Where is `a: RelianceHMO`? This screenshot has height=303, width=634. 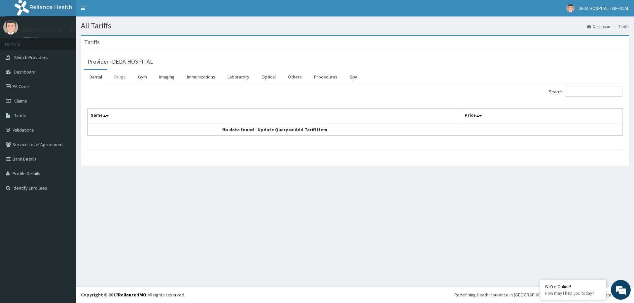 a: RelianceHMO is located at coordinates (132, 295).